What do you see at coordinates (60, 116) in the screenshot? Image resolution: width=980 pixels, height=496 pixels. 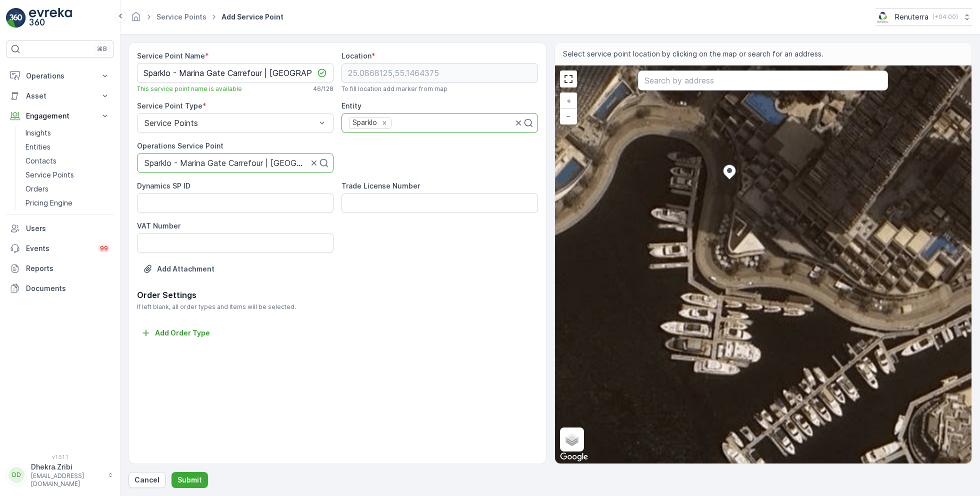 I see `button: Engagement` at bounding box center [60, 116].